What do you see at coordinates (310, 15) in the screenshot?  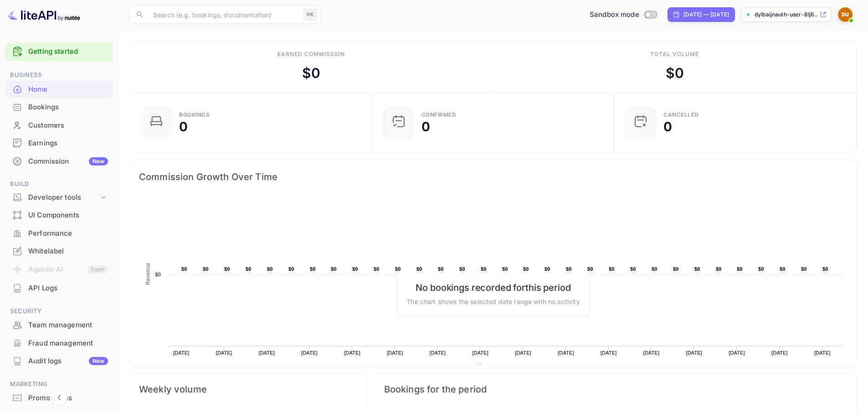 I see `div: ⌘K` at bounding box center [310, 15].